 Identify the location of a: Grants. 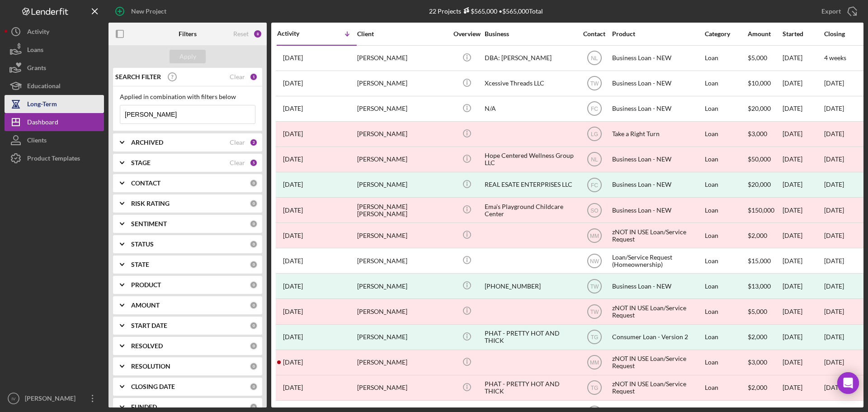
(54, 68).